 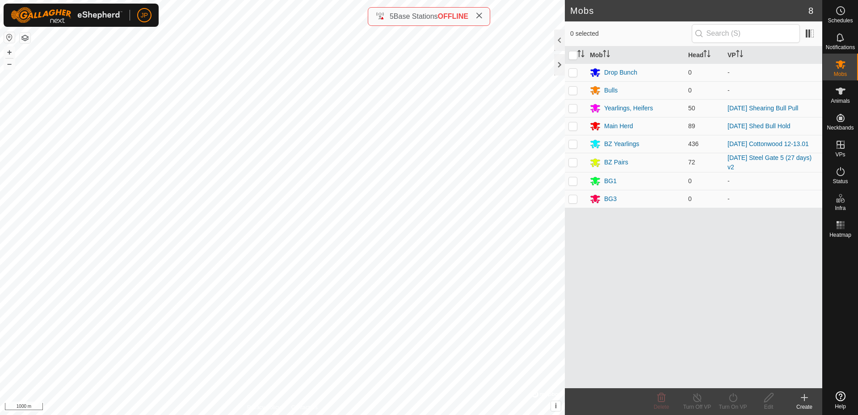 What do you see at coordinates (556, 406) in the screenshot?
I see `button: i` at bounding box center [556, 406].